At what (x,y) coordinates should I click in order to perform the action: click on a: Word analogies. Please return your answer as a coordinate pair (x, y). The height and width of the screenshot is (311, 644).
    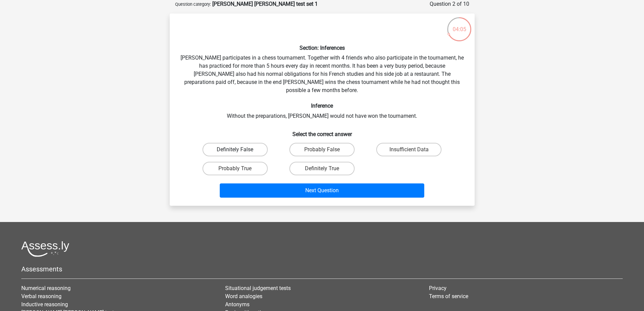
    Looking at the image, I should click on (244, 296).